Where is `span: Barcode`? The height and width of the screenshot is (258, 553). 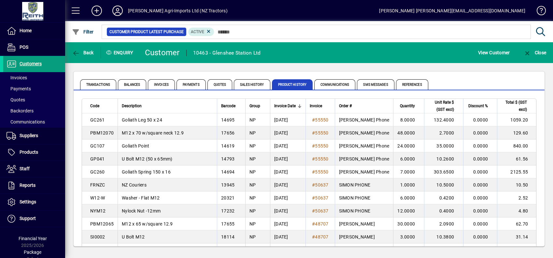
span: Barcode is located at coordinates (228, 106).